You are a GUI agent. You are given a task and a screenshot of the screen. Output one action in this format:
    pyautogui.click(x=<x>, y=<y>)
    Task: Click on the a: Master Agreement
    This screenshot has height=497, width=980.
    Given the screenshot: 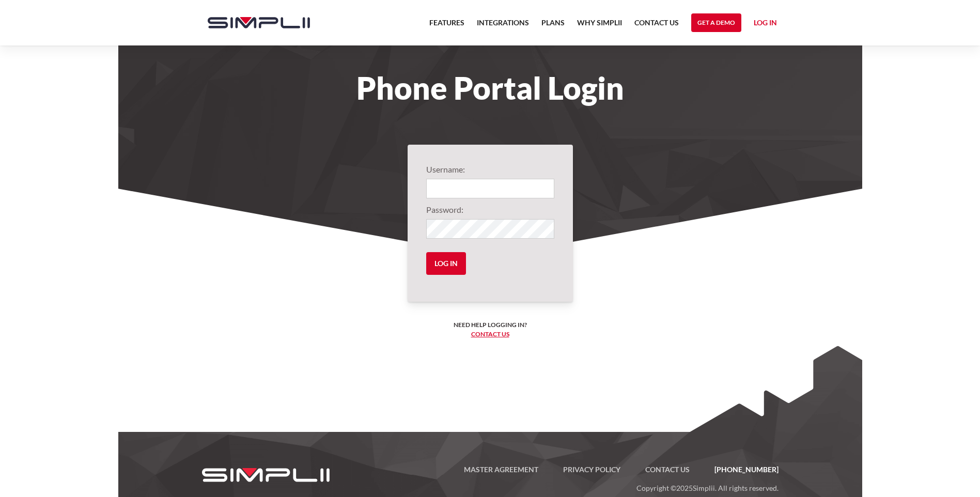 What is the action you would take?
    pyautogui.click(x=501, y=470)
    